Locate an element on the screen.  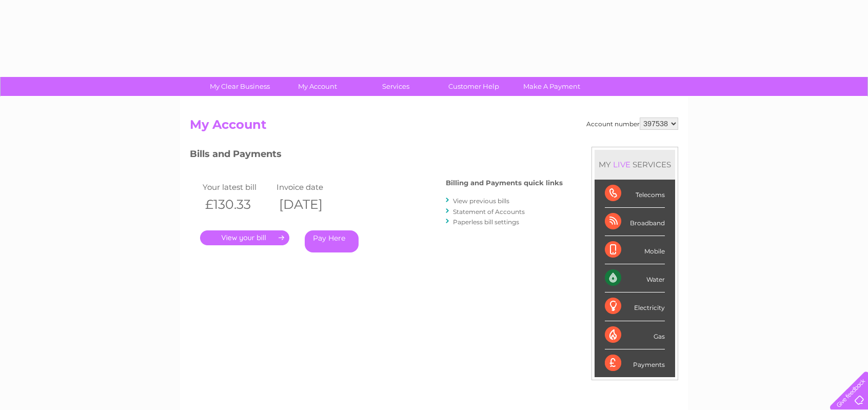
a: View previous bills is located at coordinates (481, 201).